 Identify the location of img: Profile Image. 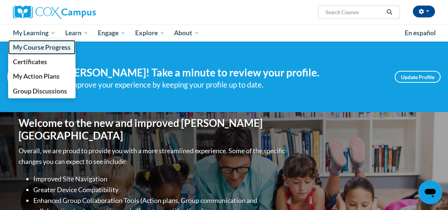
(24, 77).